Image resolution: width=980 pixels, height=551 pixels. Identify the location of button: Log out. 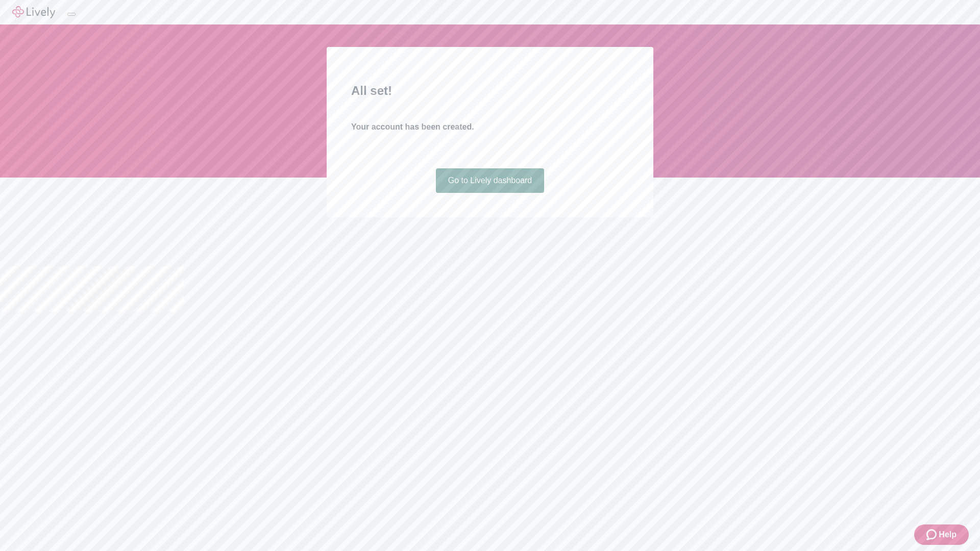
(71, 14).